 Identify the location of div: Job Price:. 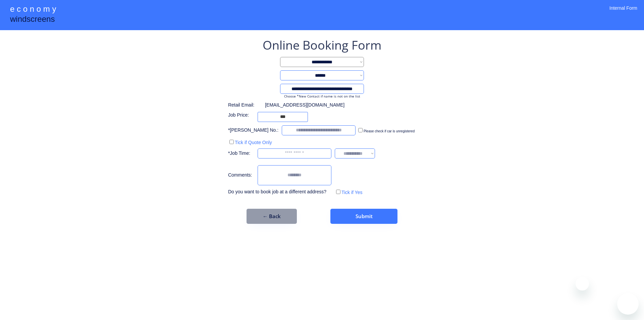
(241, 115).